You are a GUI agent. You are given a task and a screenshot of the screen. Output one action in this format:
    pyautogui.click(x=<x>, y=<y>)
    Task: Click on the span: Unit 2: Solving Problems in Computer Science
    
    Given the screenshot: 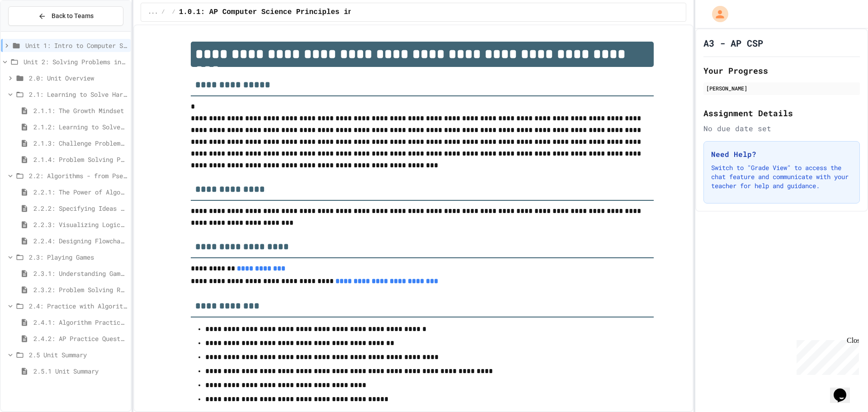 What is the action you would take?
    pyautogui.click(x=75, y=61)
    